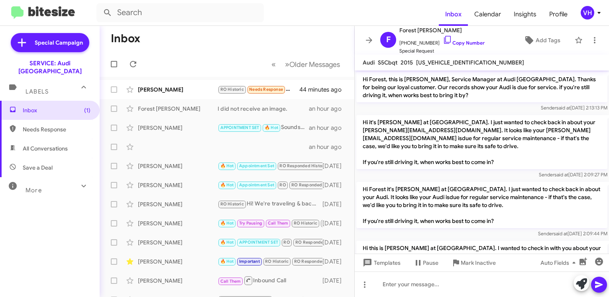  Describe the element at coordinates (558, 14) in the screenshot. I see `a: Profile` at that location.